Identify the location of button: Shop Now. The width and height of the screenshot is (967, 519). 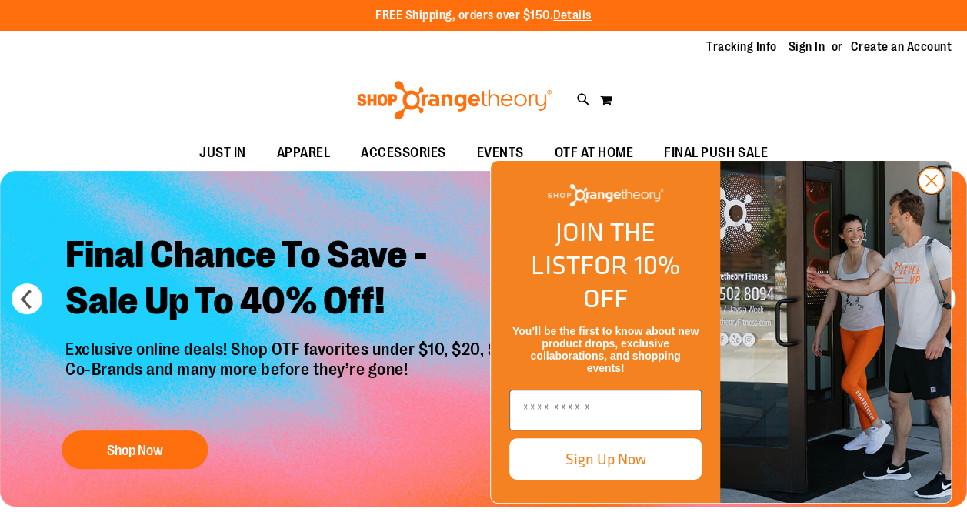
(135, 449).